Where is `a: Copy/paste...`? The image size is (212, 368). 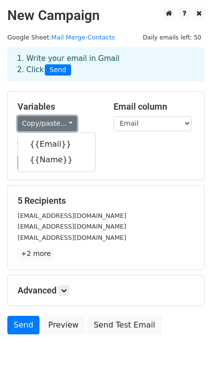
a: Copy/paste... is located at coordinates (47, 123).